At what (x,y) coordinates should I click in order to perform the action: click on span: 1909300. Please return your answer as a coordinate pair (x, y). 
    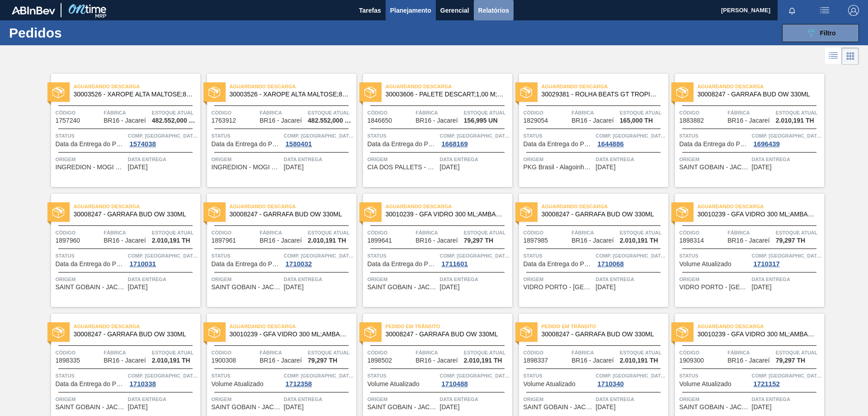
    Looking at the image, I should click on (692, 360).